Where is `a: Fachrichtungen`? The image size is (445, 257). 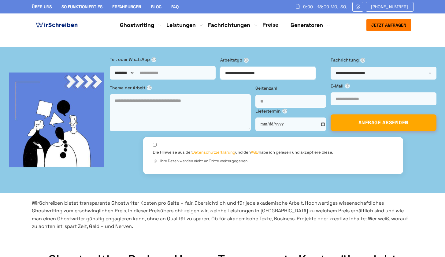 a: Fachrichtungen is located at coordinates (229, 25).